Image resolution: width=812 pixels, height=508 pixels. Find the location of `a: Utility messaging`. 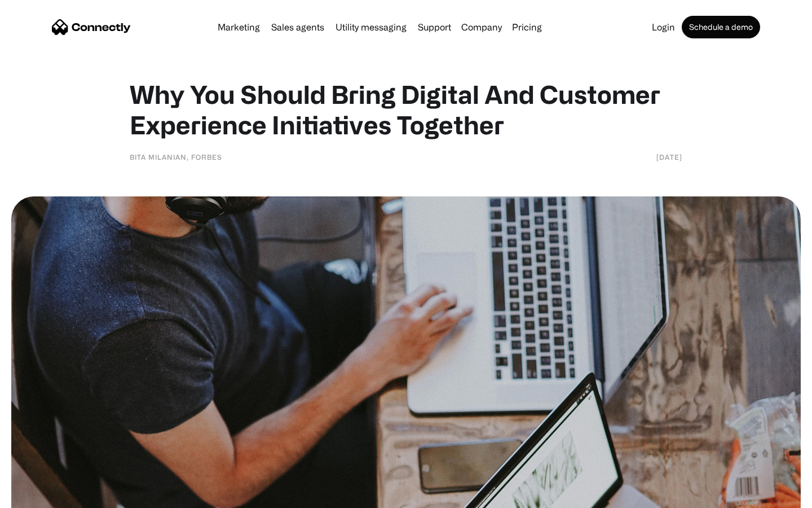

a: Utility messaging is located at coordinates (371, 27).